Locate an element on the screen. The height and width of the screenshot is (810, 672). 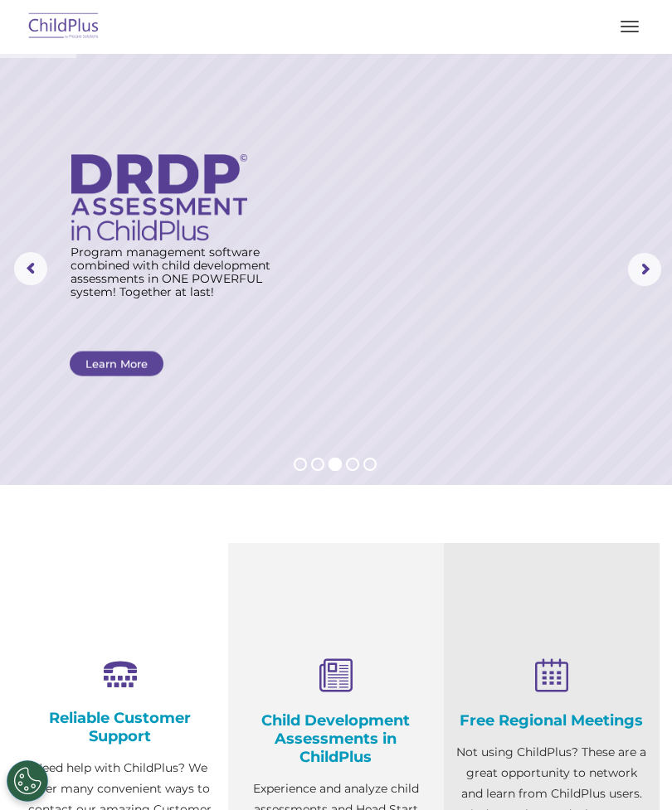
button: Cookies Settings is located at coordinates (28, 781).